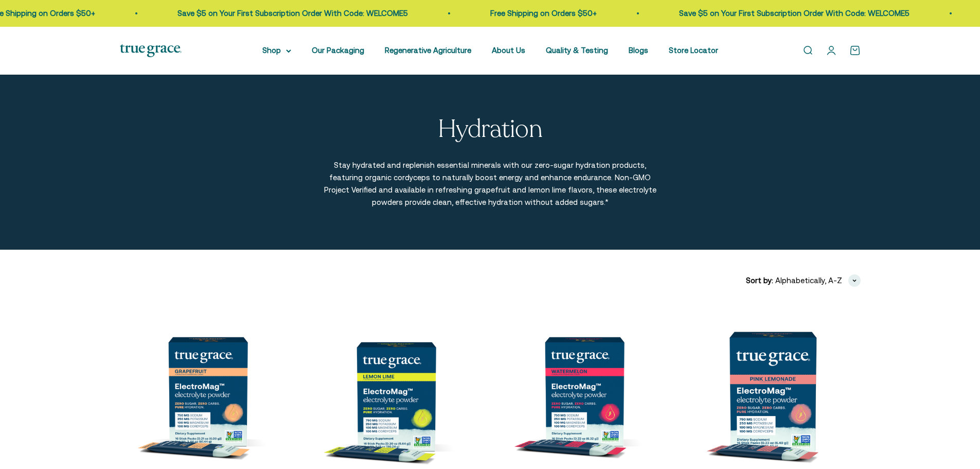  Describe the element at coordinates (490, 129) in the screenshot. I see `p: Hydration` at that location.